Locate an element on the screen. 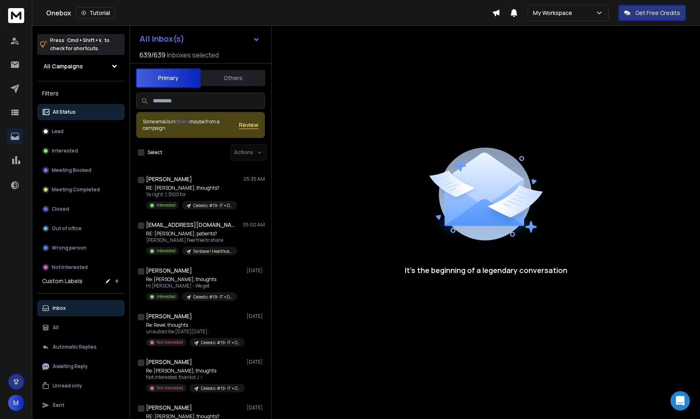 This screenshot has height=419, width=700. button: All is located at coordinates (81, 328).